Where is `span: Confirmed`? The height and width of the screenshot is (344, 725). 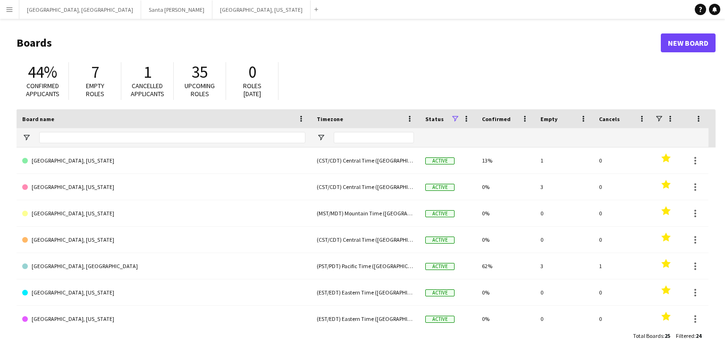
span: Confirmed is located at coordinates (496, 119).